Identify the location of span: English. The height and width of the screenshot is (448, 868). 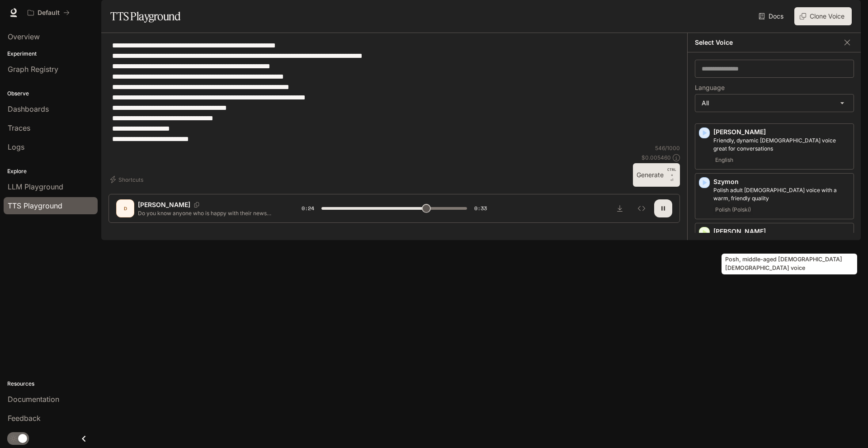
(724, 160).